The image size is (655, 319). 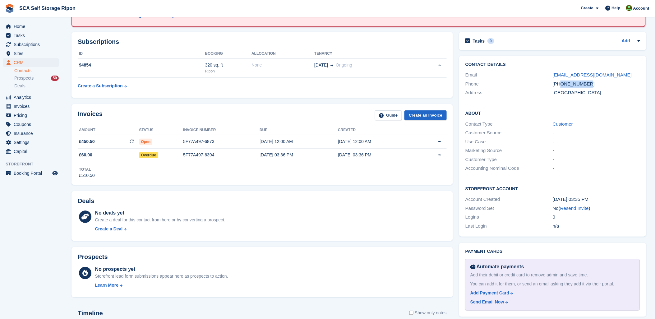 What do you see at coordinates (32, 142) in the screenshot?
I see `span: Settings` at bounding box center [32, 142].